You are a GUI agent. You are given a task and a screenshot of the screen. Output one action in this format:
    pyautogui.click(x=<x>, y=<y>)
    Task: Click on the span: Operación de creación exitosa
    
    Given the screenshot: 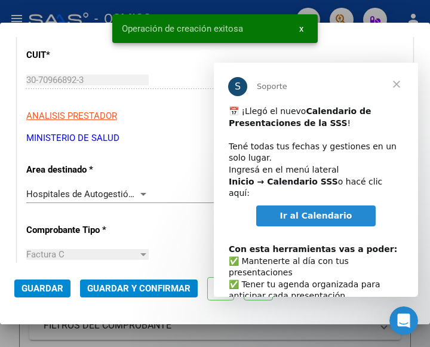 What is the action you would take?
    pyautogui.click(x=182, y=29)
    